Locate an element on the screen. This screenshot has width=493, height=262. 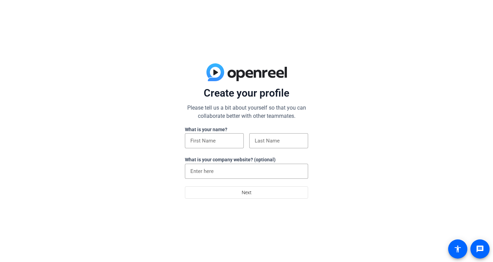
label: What is your name? is located at coordinates (206, 130).